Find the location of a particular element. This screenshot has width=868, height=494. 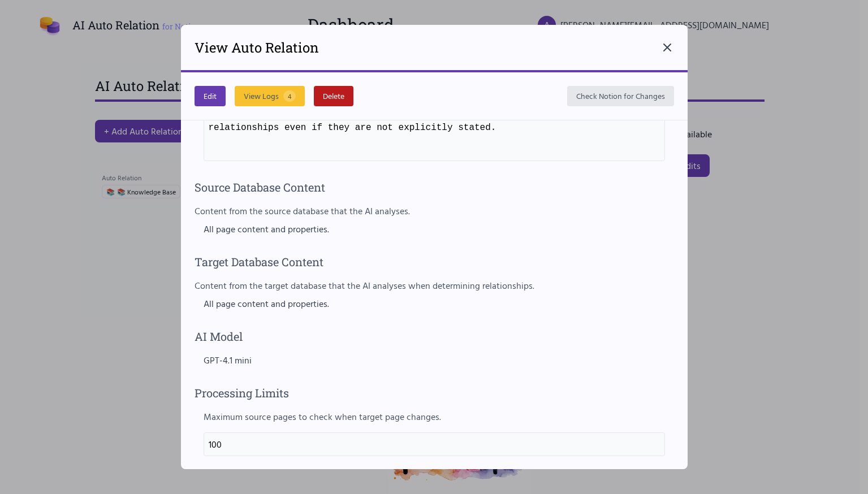

span: 4 is located at coordinates (289, 96).